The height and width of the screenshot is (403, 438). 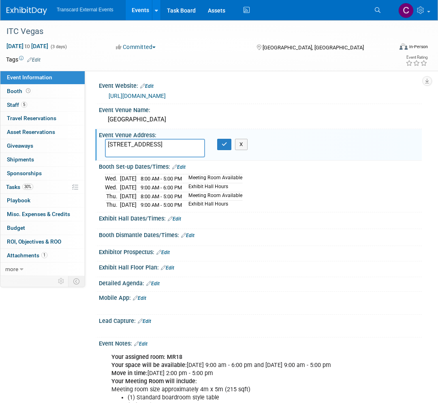 What do you see at coordinates (32, 118) in the screenshot?
I see `span: Travel Reservations` at bounding box center [32, 118].